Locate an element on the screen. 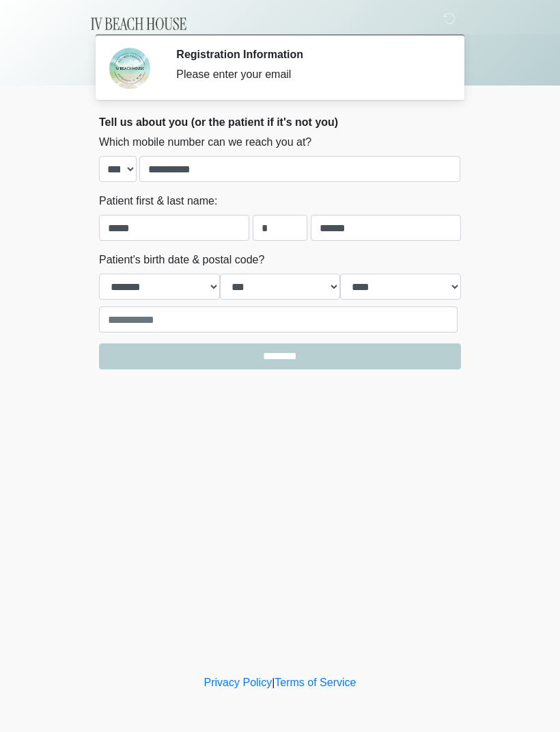 The height and width of the screenshot is (732, 560). label: Which mobile number can we reach you at? is located at coordinates (205, 142).